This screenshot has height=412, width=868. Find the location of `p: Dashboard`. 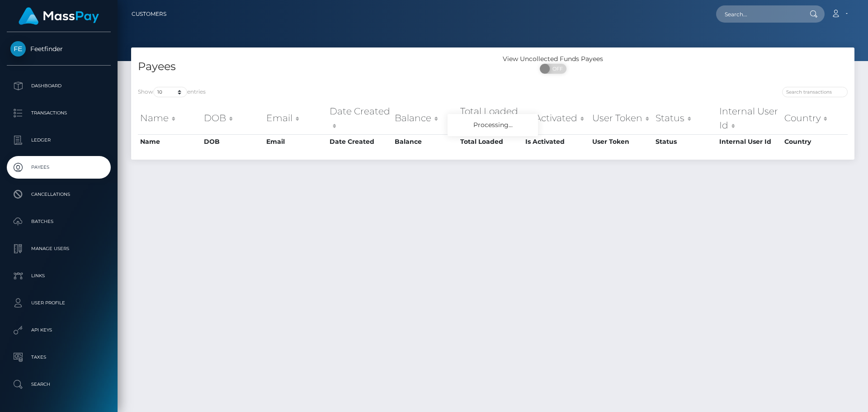

p: Dashboard is located at coordinates (59, 86).